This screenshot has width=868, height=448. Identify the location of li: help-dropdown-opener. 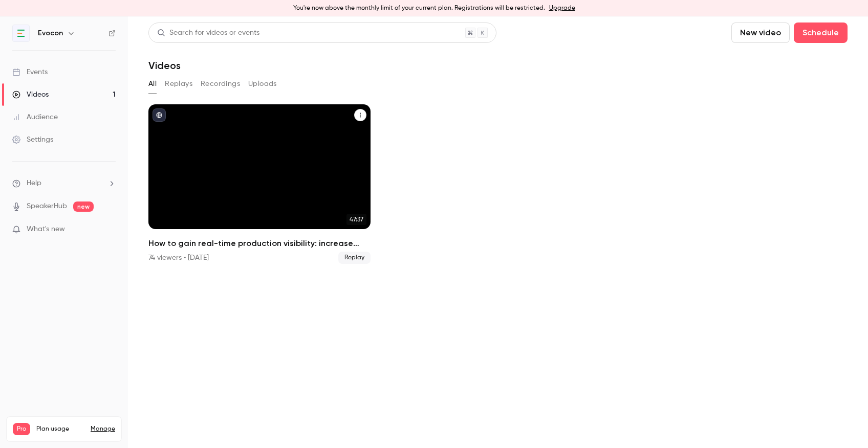
(64, 183).